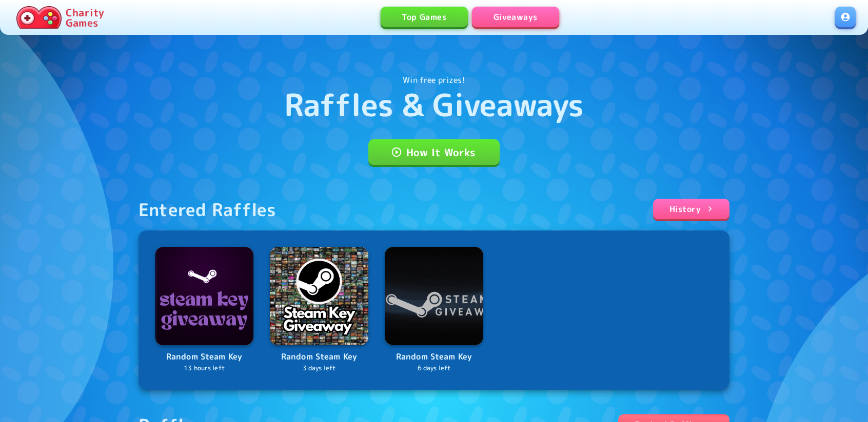  What do you see at coordinates (207, 210) in the screenshot?
I see `div: Entered Raffles` at bounding box center [207, 210].